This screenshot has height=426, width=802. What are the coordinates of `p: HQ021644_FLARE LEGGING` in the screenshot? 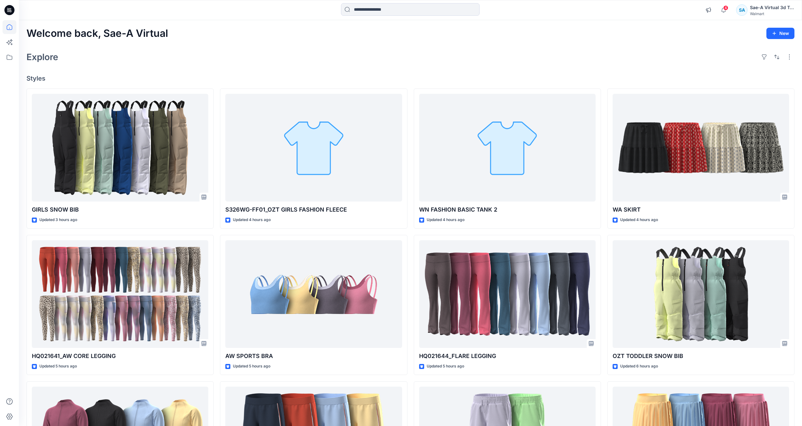 It's located at (507, 356).